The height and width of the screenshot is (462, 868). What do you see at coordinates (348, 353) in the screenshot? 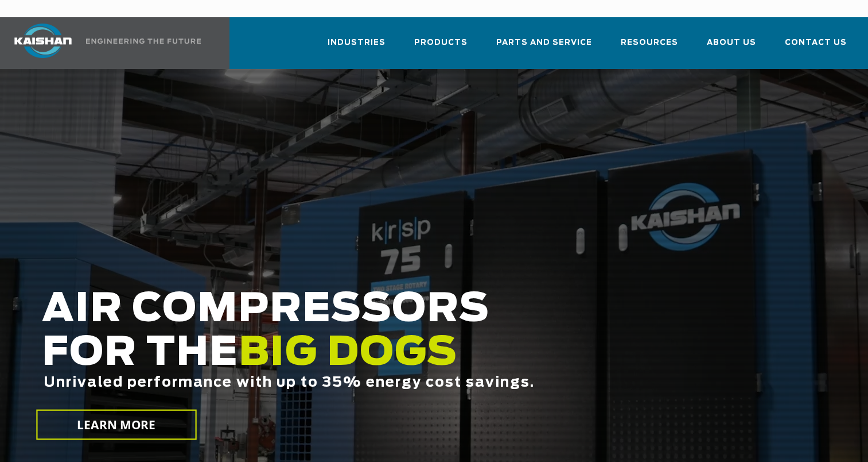
I see `span: BIG DOGS` at bounding box center [348, 353].